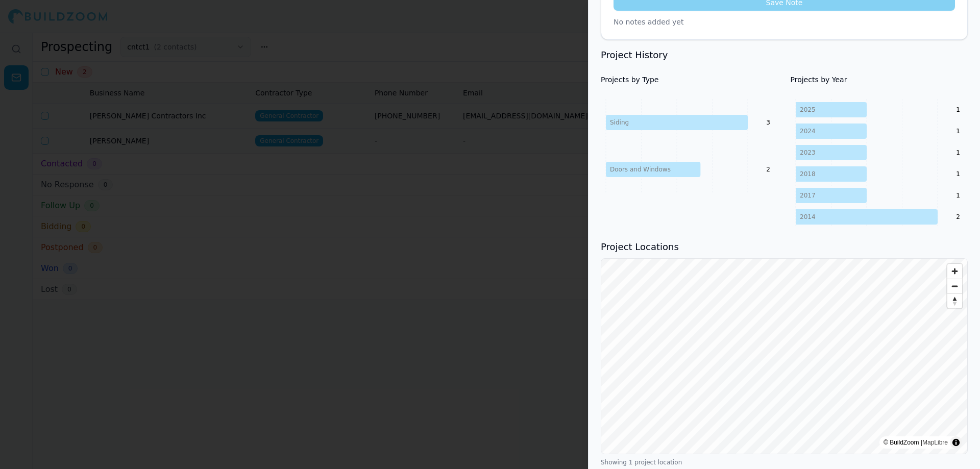 The image size is (980, 469). I want to click on text: 3, so click(768, 122).